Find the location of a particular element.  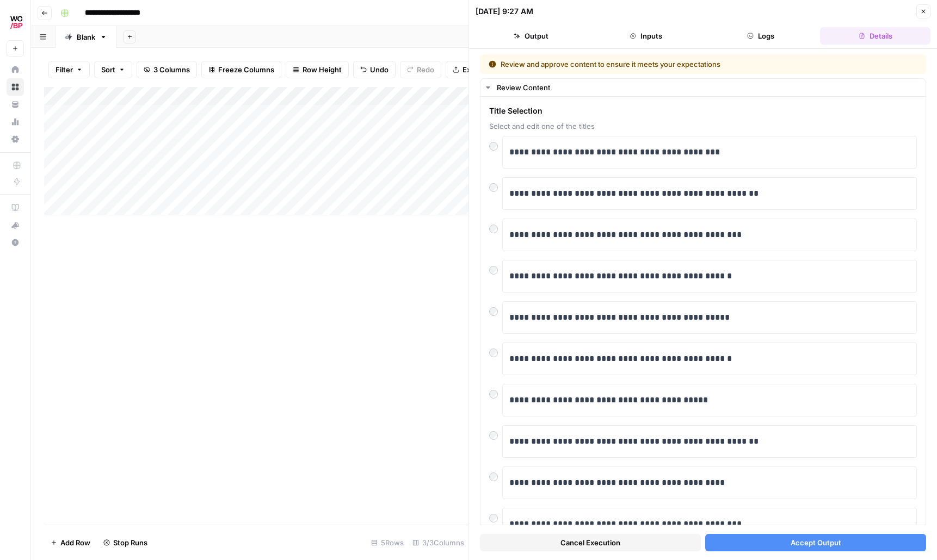

span: Redo is located at coordinates (425, 70).